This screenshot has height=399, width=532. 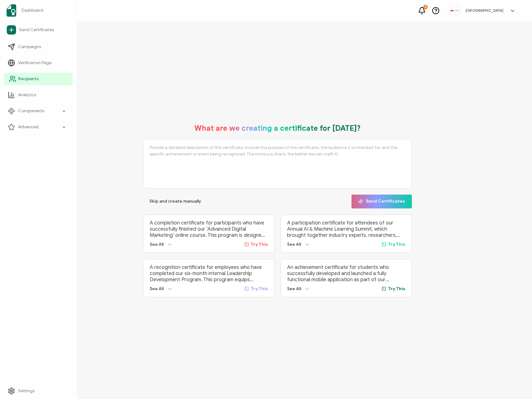 What do you see at coordinates (11, 11) in the screenshot?
I see `img: sertifier-logomark-colored.svg` at bounding box center [11, 11].